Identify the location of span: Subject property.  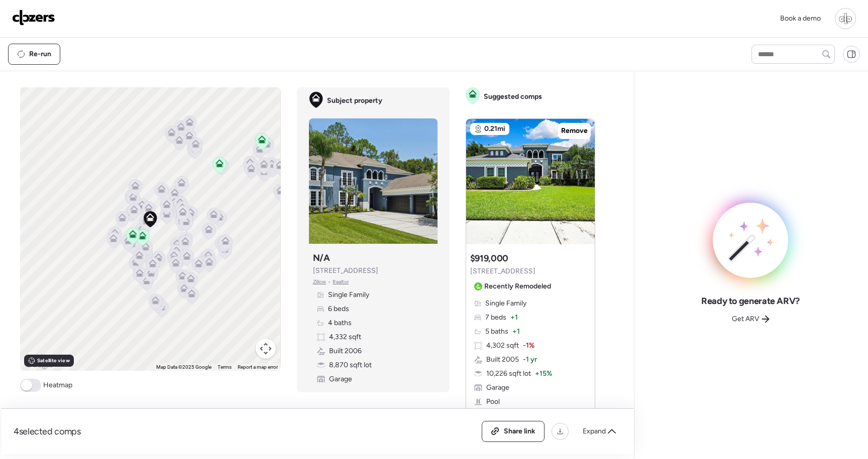
(355, 101).